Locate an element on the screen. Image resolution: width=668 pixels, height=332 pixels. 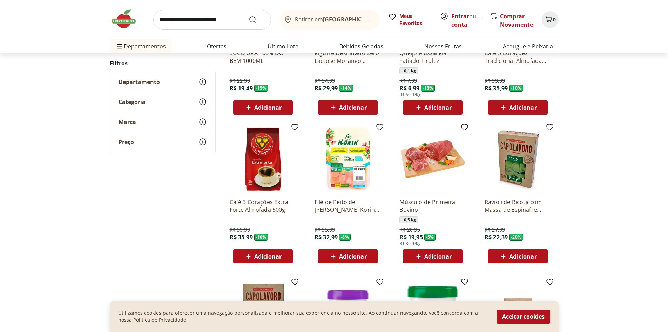
button: Categoria is located at coordinates (163, 102).